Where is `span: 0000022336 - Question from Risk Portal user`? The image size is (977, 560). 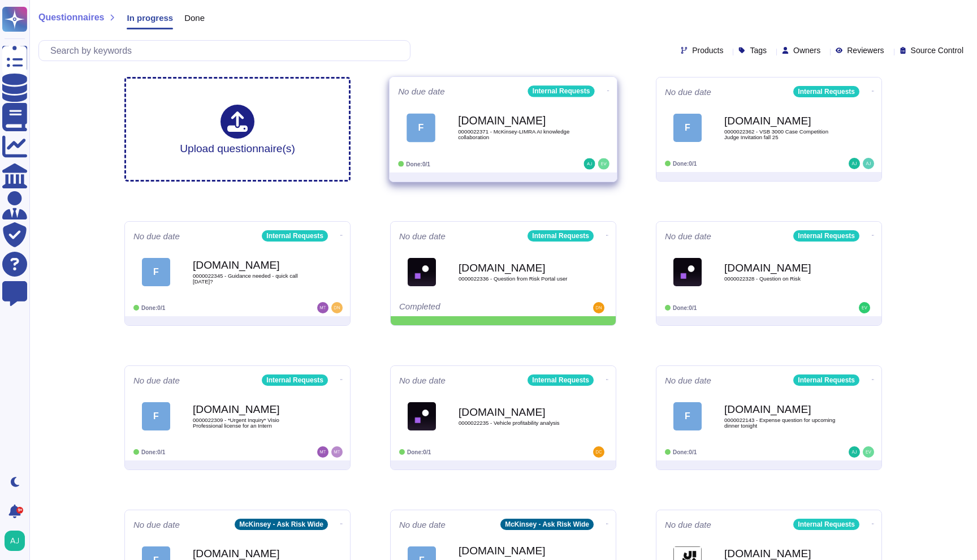 span: 0000022336 - Question from Risk Portal user is located at coordinates (516, 279).